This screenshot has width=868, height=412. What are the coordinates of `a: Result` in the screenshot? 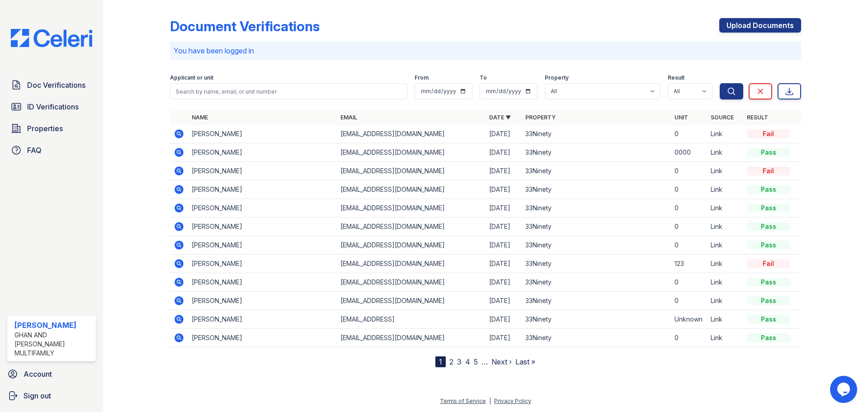 It's located at (757, 117).